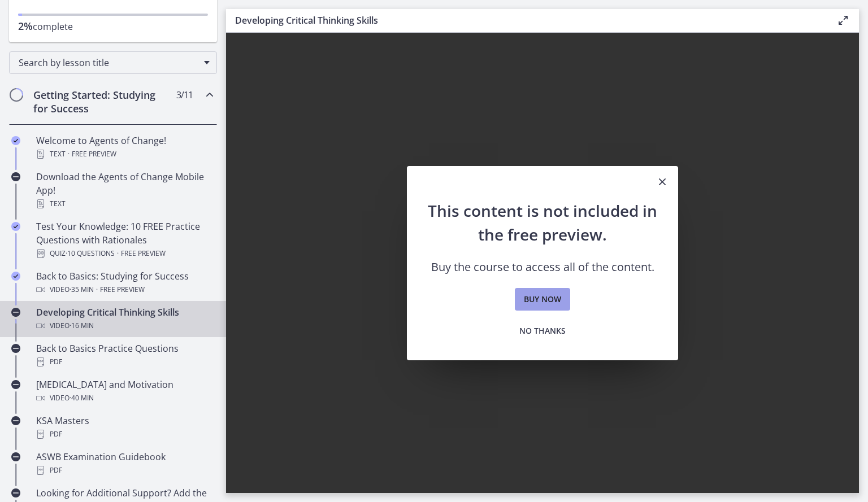  Describe the element at coordinates (543, 223) in the screenshot. I see `h2: This content is not included in the free preview.` at that location.